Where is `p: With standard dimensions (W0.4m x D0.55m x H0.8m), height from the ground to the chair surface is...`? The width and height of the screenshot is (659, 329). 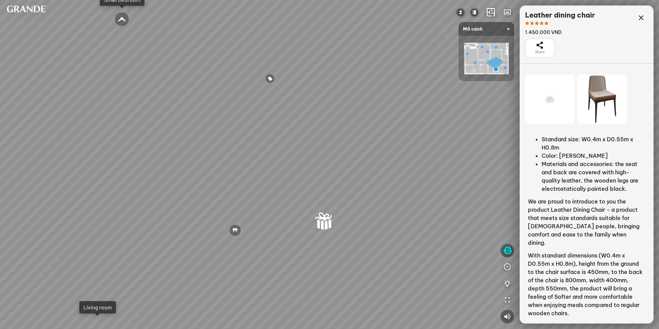
p: With standard dimensions (W0.4m x D0.55m x H0.8m), height from the ground to the chair surface is... is located at coordinates (587, 284).